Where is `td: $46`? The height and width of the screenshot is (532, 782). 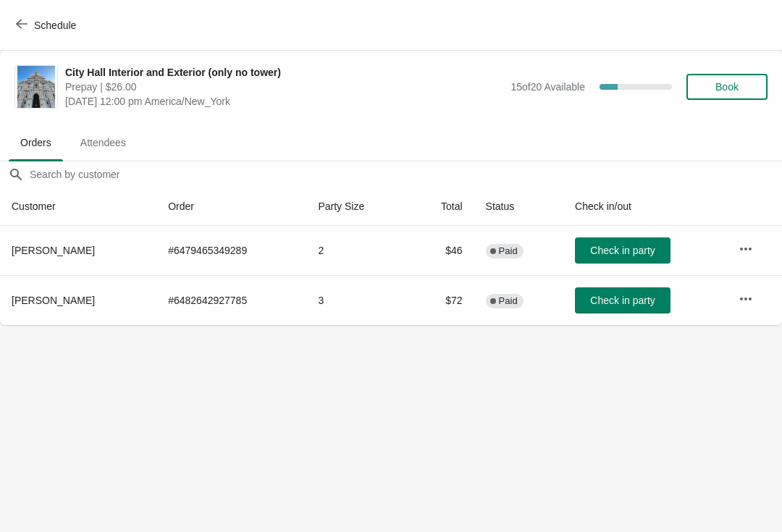 td: $46 is located at coordinates (441, 250).